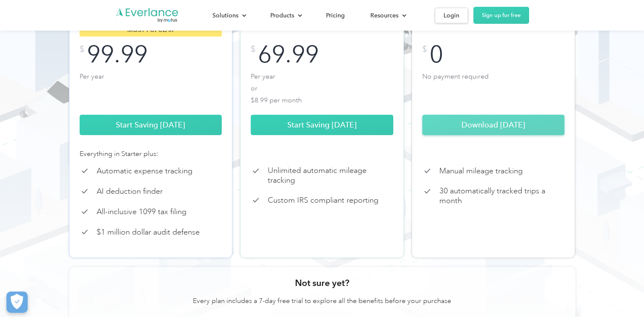 The height and width of the screenshot is (317, 644). I want to click on a: Go to homepage, so click(147, 16).